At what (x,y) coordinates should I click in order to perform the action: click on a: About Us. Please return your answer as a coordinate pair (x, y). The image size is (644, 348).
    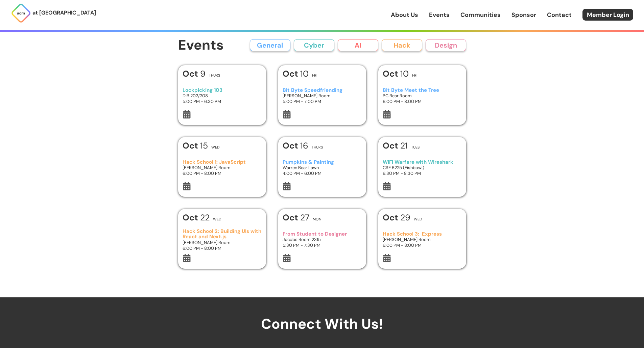
    Looking at the image, I should click on (404, 15).